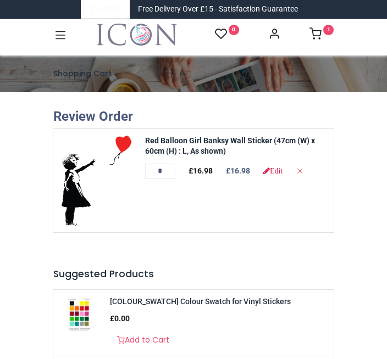 The width and height of the screenshot is (387, 359). Describe the element at coordinates (137, 35) in the screenshot. I see `span: Logo of Icon Wall Stickers` at that location.